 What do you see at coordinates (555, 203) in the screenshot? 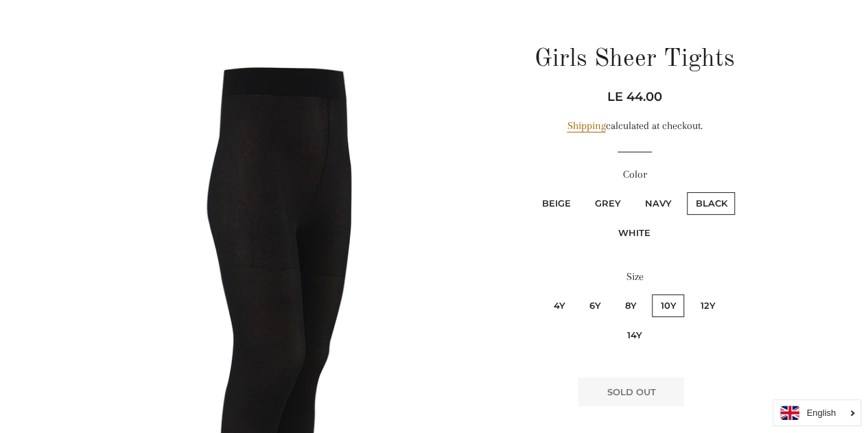
I see `label: Beige` at bounding box center [555, 203].